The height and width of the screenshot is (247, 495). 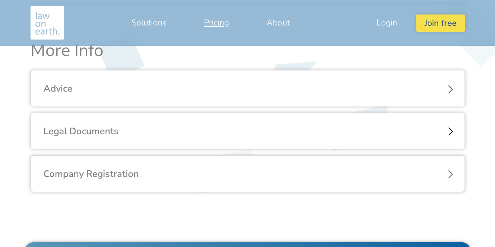 What do you see at coordinates (440, 23) in the screenshot?
I see `button: Join free` at bounding box center [440, 23].